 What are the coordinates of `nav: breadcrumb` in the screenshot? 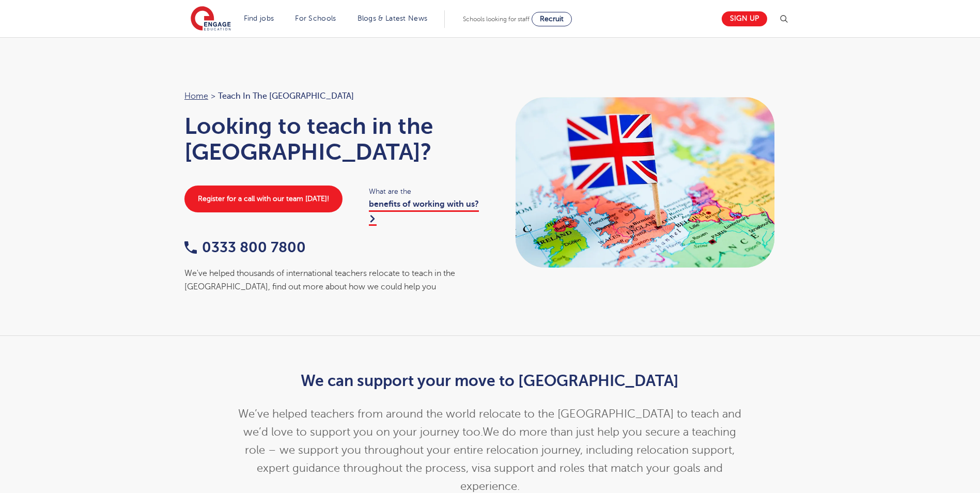 It's located at (332, 96).